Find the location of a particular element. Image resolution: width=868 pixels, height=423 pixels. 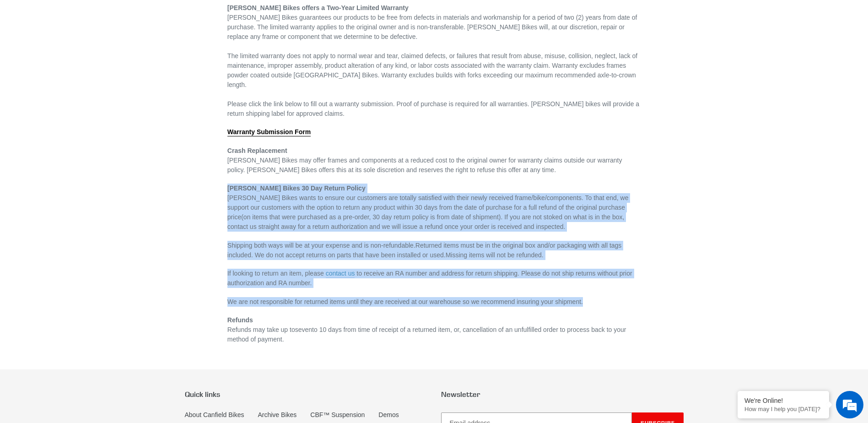

span: If looking to return an item, please is located at coordinates (292, 274).